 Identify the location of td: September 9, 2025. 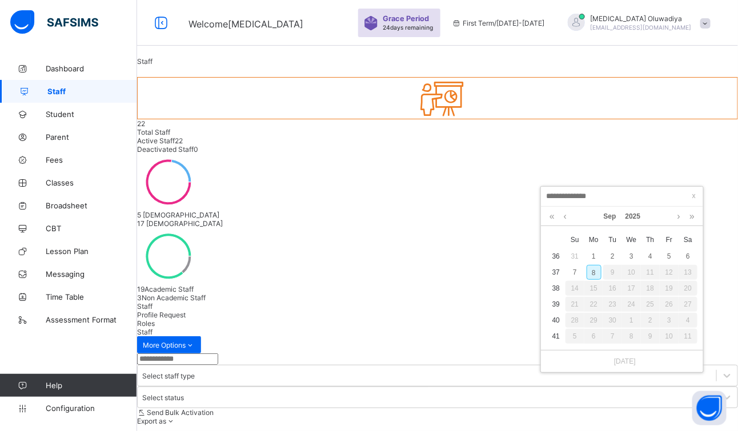
(612, 272).